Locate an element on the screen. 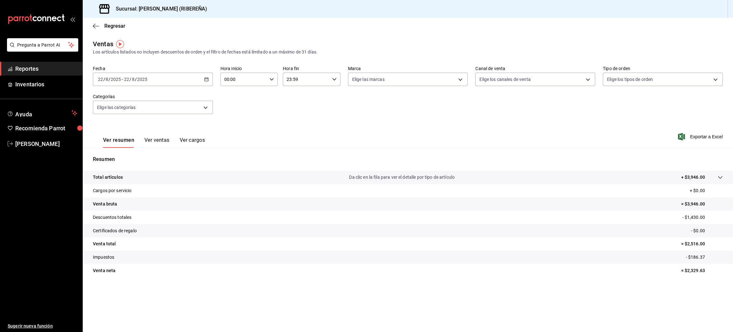 The image size is (733, 332). span: Pregunta a Parrot AI is located at coordinates (43, 45).